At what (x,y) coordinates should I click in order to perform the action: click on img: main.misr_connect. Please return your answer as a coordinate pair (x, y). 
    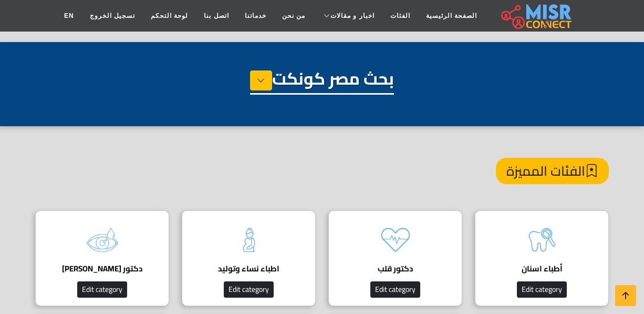
    Looking at the image, I should click on (536, 15).